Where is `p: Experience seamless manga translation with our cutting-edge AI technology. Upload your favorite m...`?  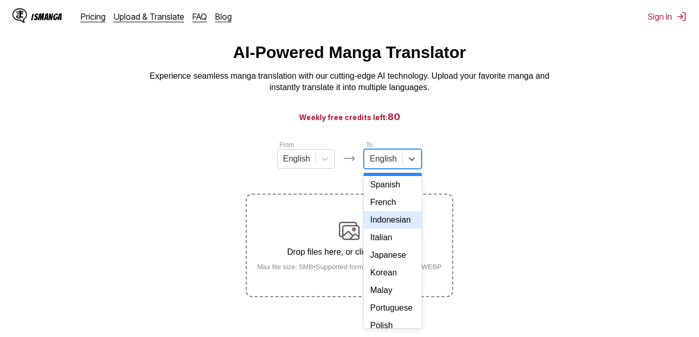
p: Experience seamless manga translation with our cutting-edge AI technology. Upload your favorite m... is located at coordinates (350, 82).